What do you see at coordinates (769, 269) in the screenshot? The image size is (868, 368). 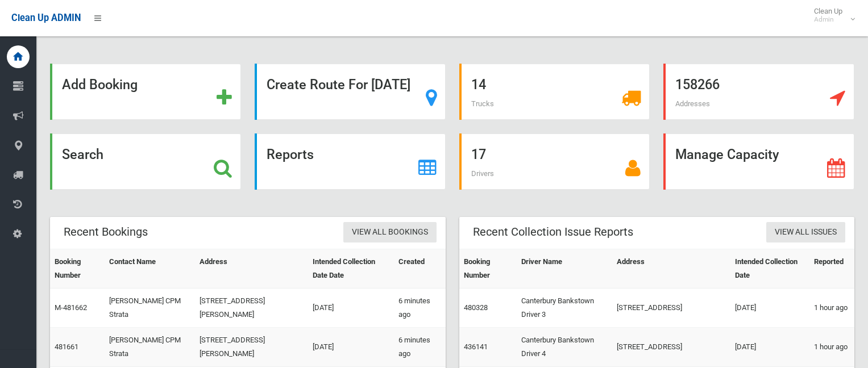 I see `th: Intended Collection Date` at bounding box center [769, 269].